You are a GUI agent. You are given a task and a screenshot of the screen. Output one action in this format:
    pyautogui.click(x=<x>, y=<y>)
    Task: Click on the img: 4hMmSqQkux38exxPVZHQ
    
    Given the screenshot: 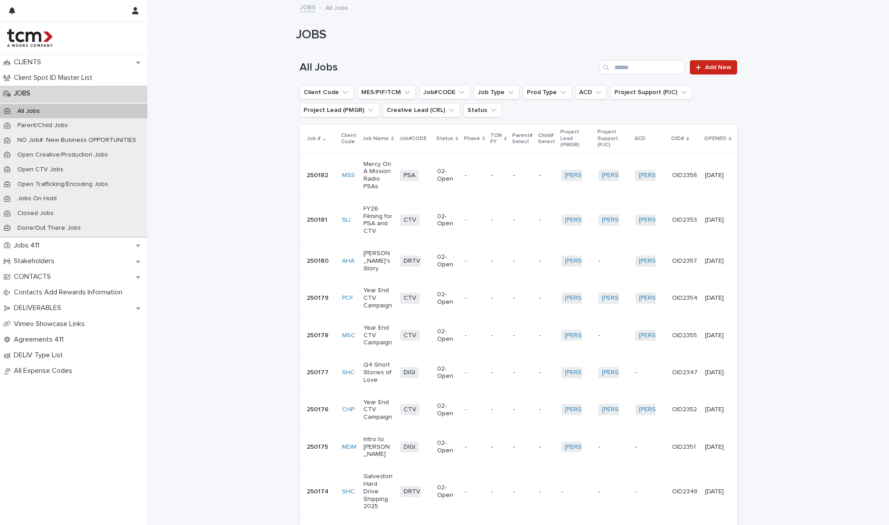 What is the action you would take?
    pyautogui.click(x=30, y=38)
    